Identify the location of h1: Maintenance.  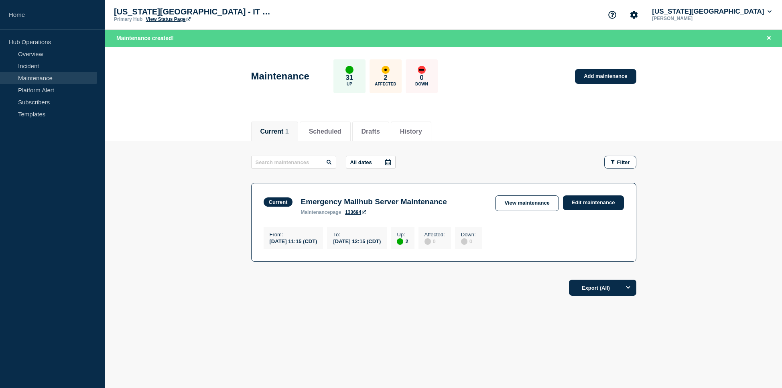
(280, 76).